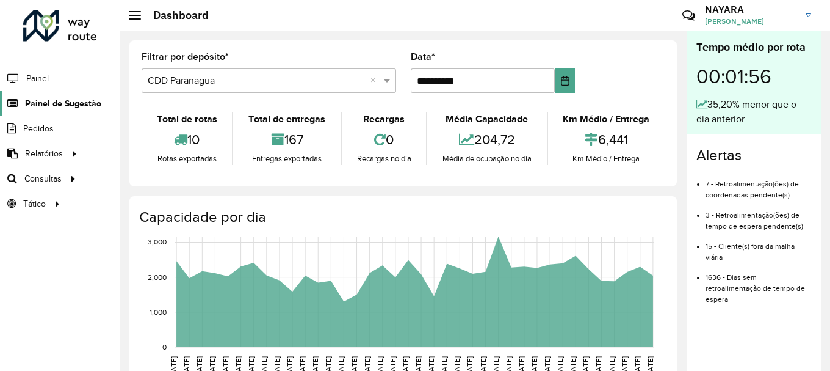 This screenshot has width=830, height=371. Describe the element at coordinates (187, 139) in the screenshot. I see `div: 10` at that location.